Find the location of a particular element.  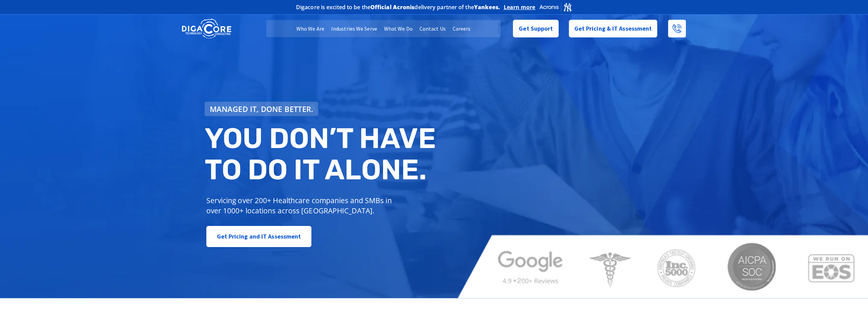

img: DigaCore Technology Consulting is located at coordinates (207, 29).